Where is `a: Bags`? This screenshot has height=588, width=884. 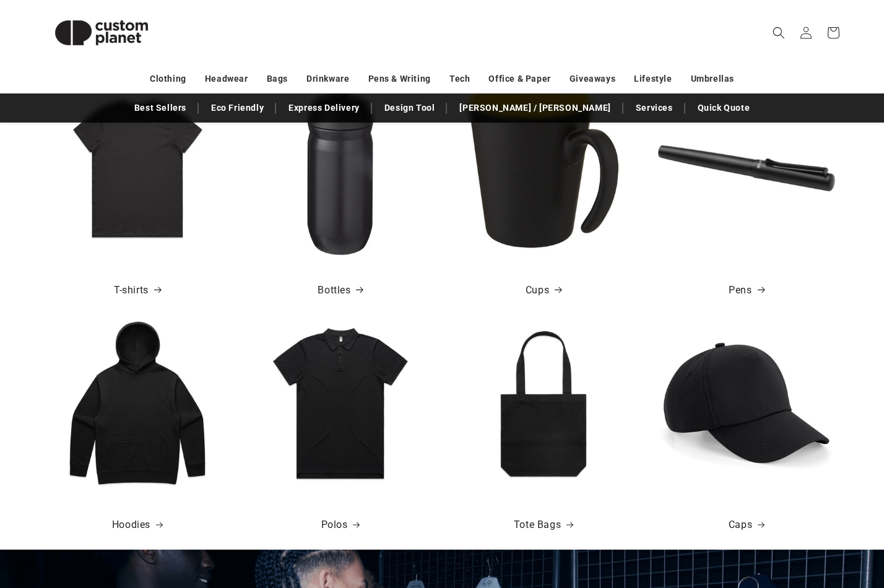 a: Bags is located at coordinates (277, 78).